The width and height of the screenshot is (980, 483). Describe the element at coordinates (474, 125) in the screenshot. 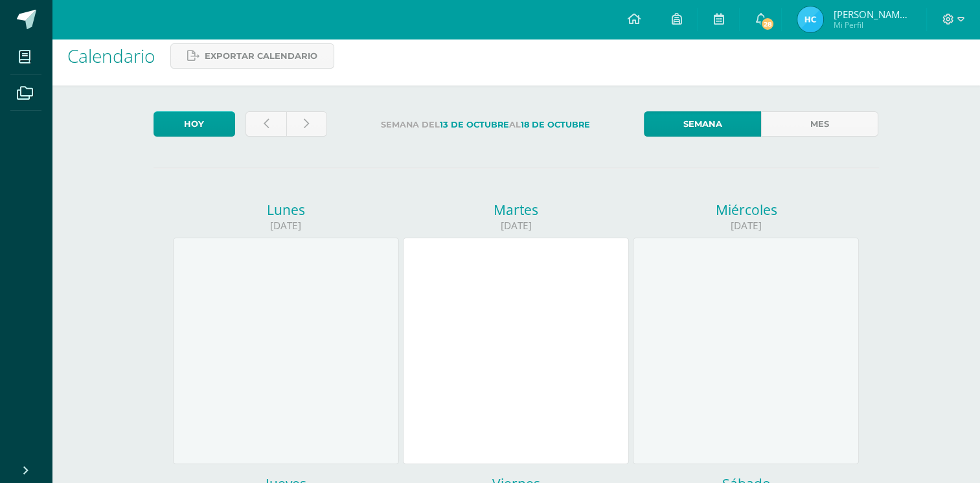

I see `strong: 13 de Octubre` at that location.